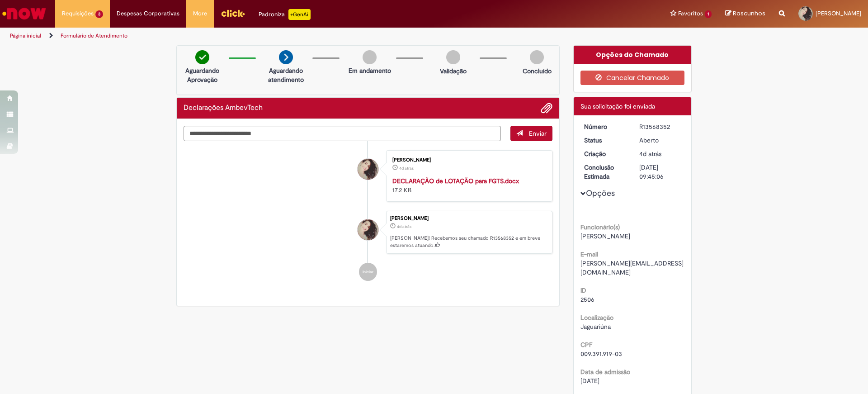 The width and height of the screenshot is (868, 394). What do you see at coordinates (456, 181) in the screenshot?
I see `strong: DECLARAÇÃO de LOTAÇÃO para FGTS.docx` at bounding box center [456, 181].